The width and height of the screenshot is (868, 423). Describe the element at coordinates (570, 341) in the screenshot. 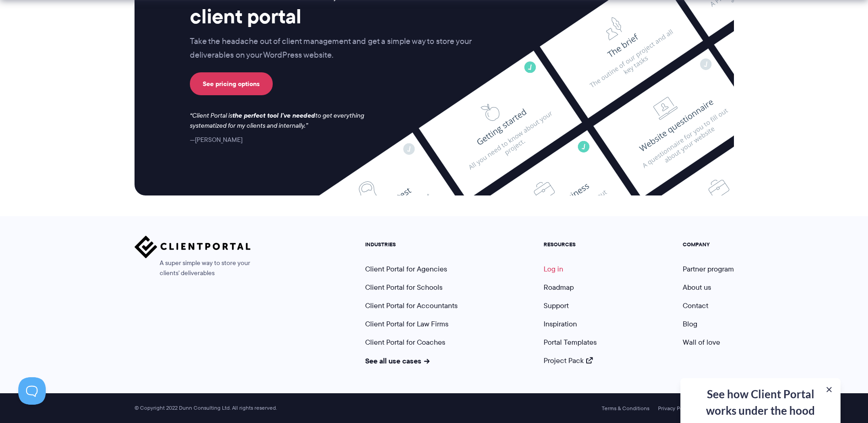

I see `a: Portal Templates` at that location.